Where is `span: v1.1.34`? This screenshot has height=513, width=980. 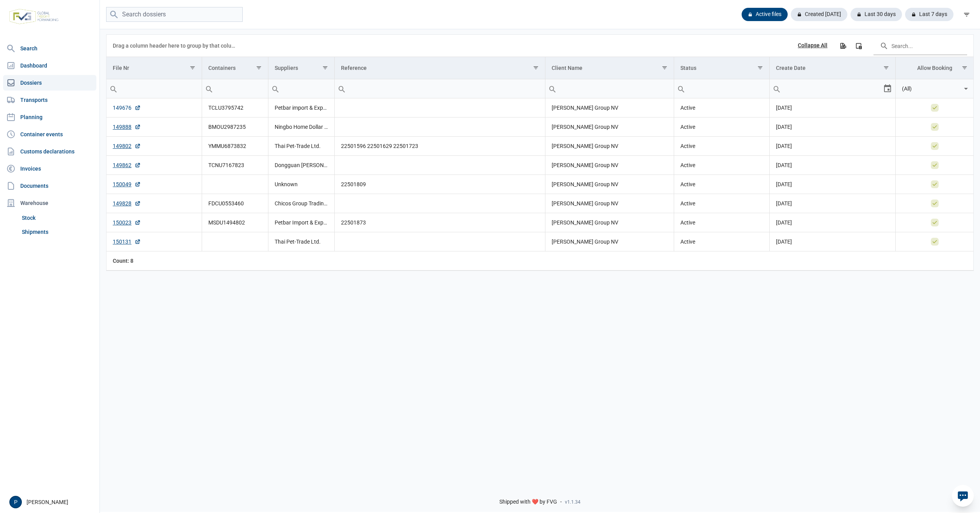
span: v1.1.34 is located at coordinates (573, 502).